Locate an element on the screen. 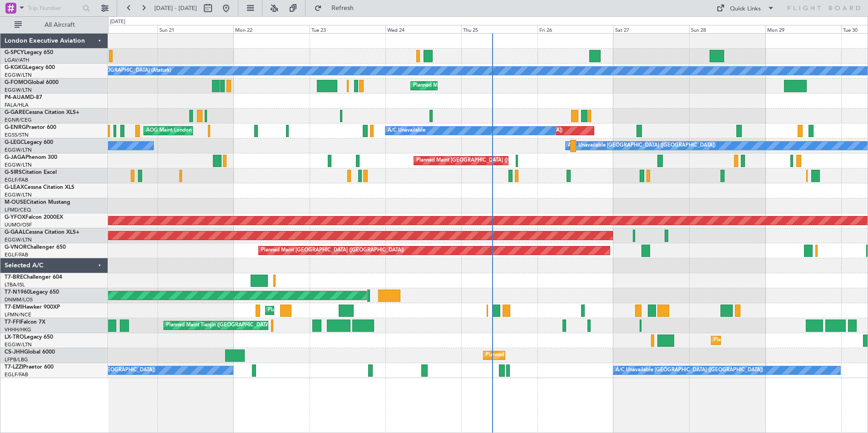  span: T7-LZZI is located at coordinates (13, 368).